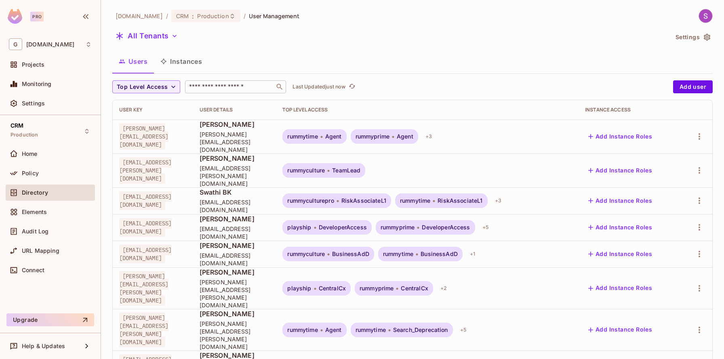 The height and width of the screenshot is (359, 724). Describe the element at coordinates (35, 232) in the screenshot. I see `span: Audit Log` at that location.